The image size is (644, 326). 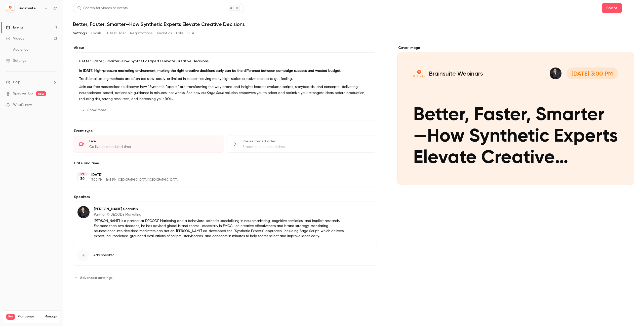 What do you see at coordinates (354, 24) in the screenshot?
I see `h1: Better, Faster, Smarter—How Synthetic Experts Elevate Creative Decisions` at bounding box center [354, 24].